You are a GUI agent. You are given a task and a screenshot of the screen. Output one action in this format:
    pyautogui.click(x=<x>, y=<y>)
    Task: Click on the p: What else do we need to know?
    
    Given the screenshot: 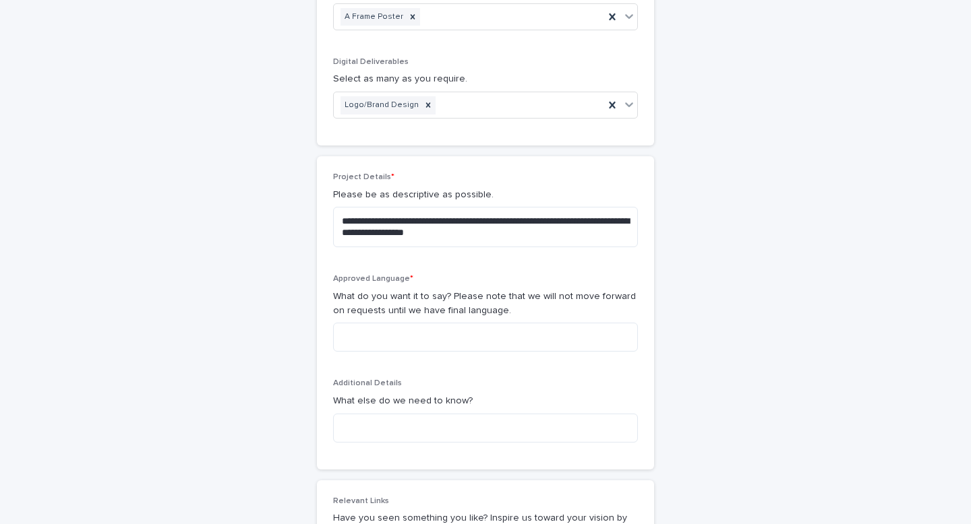 What is the action you would take?
    pyautogui.click(x=485, y=401)
    